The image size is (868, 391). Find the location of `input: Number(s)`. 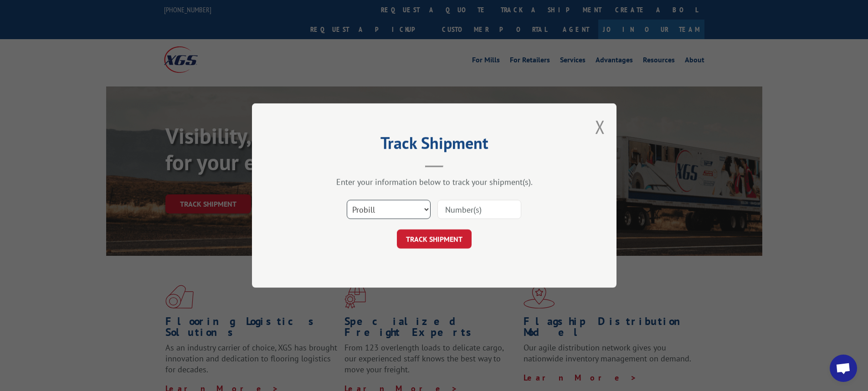

input: Number(s) is located at coordinates (479, 210).